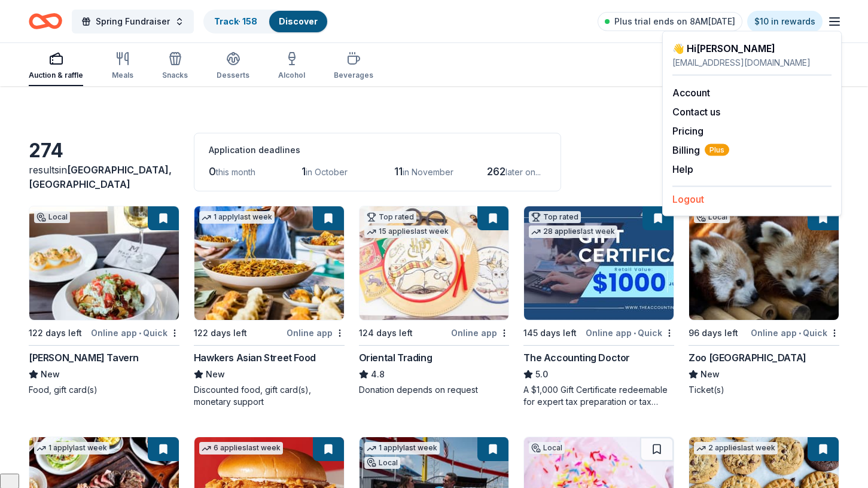 The image size is (868, 488). I want to click on a: Account, so click(691, 93).